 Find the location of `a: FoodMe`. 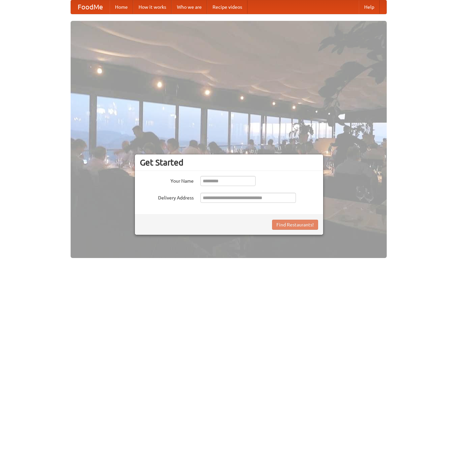

a: FoodMe is located at coordinates (90, 7).